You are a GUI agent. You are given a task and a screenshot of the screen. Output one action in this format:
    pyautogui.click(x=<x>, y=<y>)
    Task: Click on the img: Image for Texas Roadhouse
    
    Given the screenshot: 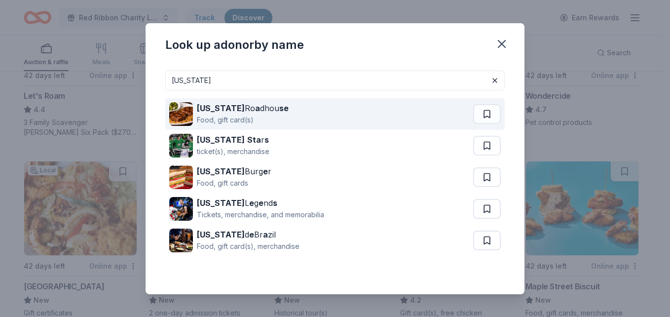 What is the action you would take?
    pyautogui.click(x=181, y=114)
    